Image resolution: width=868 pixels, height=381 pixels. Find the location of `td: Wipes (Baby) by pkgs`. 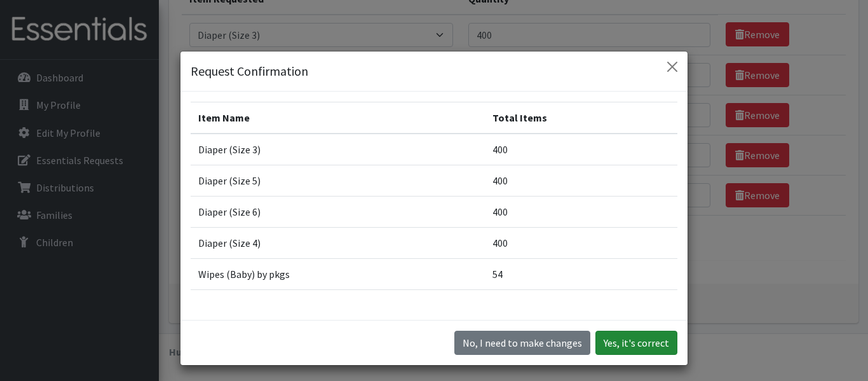

td: Wipes (Baby) by pkgs is located at coordinates (337, 274).